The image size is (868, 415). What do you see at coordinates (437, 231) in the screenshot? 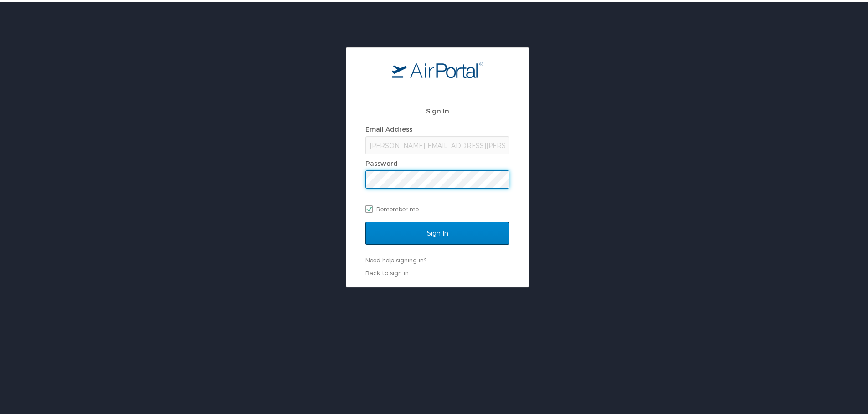
I see `input: Sign In` at bounding box center [437, 231].